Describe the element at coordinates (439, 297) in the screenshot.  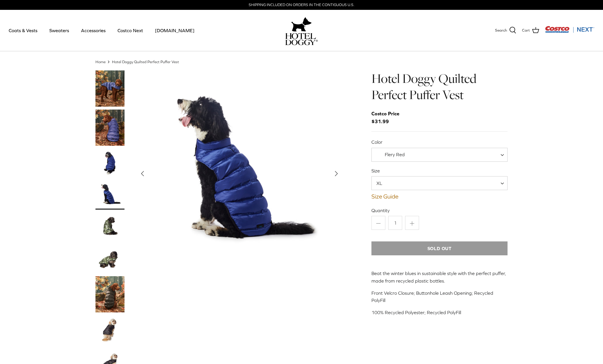
I see `p: Front Velcro Closure; Buttonhole Leash Opening; Recycled PolyFill` at that location.